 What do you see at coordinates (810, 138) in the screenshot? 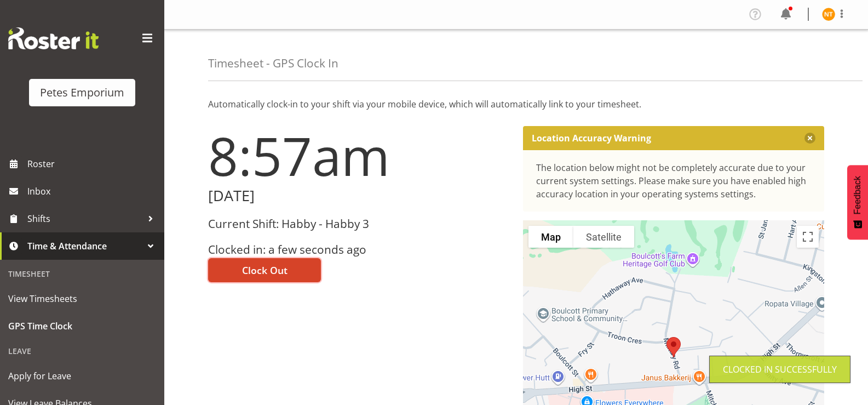
I see `button: Close message` at bounding box center [810, 138].